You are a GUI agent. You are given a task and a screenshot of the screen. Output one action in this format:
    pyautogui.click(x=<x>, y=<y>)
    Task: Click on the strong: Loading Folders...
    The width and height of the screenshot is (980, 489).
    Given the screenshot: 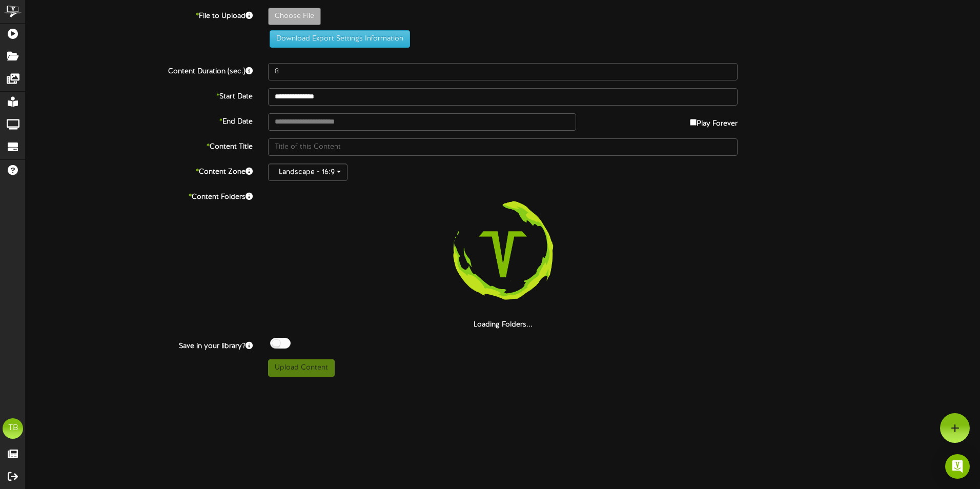 What is the action you would take?
    pyautogui.click(x=503, y=324)
    